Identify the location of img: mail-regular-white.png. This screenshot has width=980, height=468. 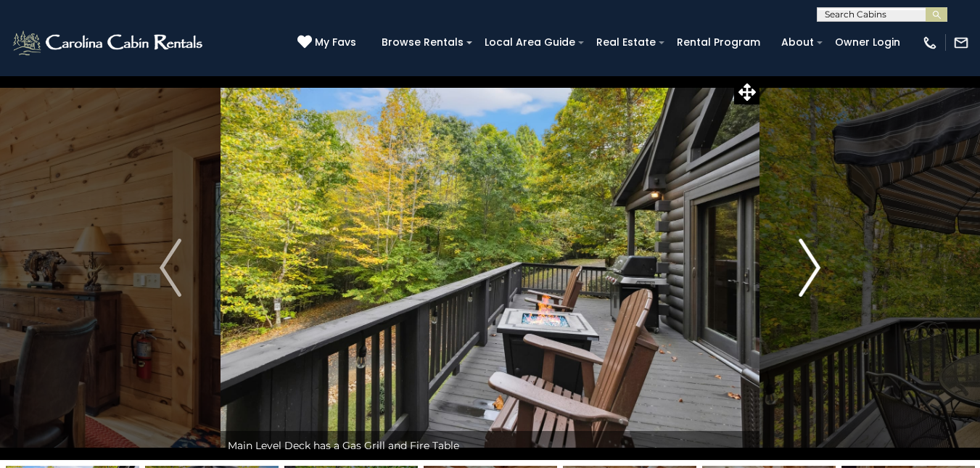
(961, 43).